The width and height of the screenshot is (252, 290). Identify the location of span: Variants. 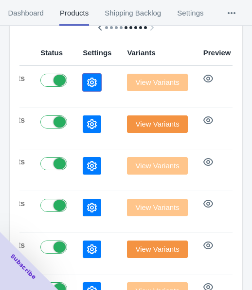
(141, 52).